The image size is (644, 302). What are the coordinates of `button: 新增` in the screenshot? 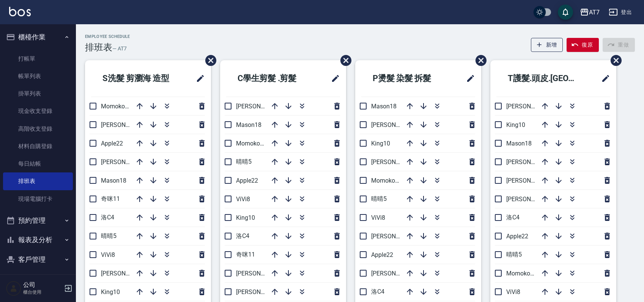 It's located at (546, 45).